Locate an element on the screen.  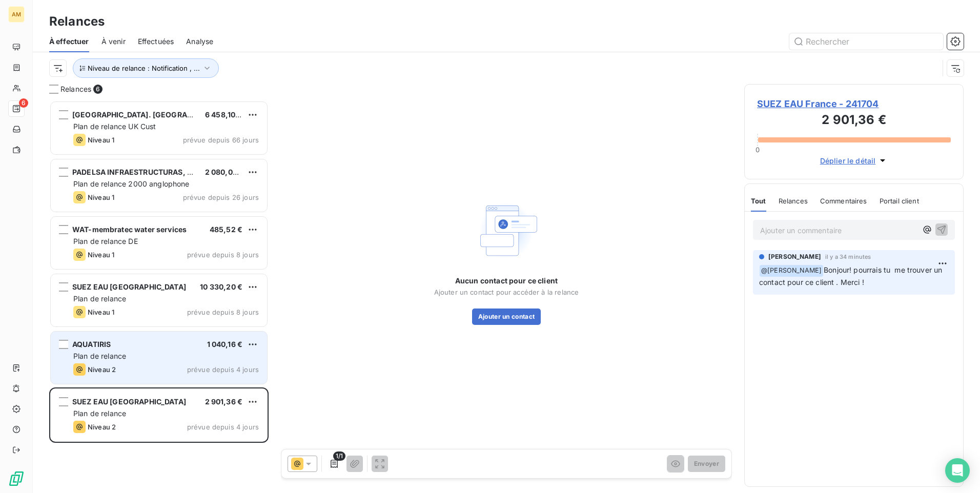
input: Rechercher is located at coordinates (867, 41).